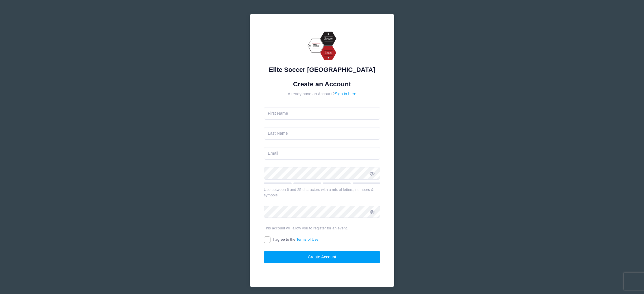 The image size is (644, 294). What do you see at coordinates (345, 93) in the screenshot?
I see `a: Sign in here` at bounding box center [345, 93].